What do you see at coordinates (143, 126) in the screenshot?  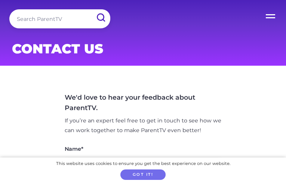 I see `p: If you’re an expert feel free to get in touch to see how we can work together to make ParentTV ev...` at bounding box center [143, 126].